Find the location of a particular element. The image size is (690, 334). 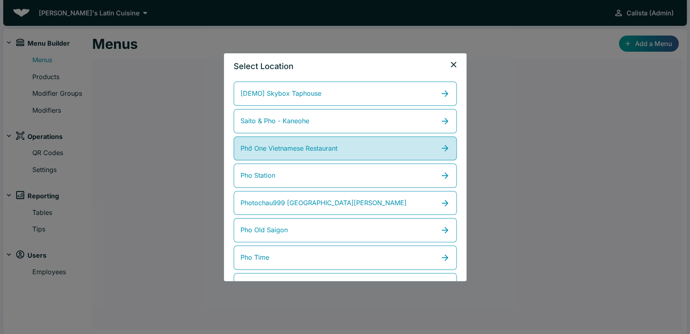

span: Saito & Pho - Waianae is located at coordinates (275, 286).